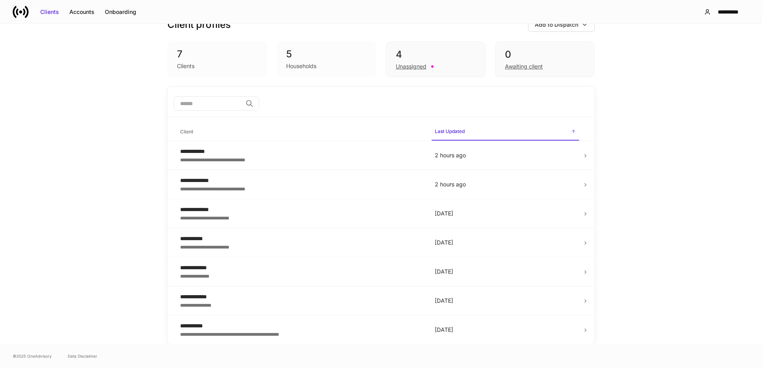 This screenshot has width=762, height=368. I want to click on div: Onboarding, so click(120, 12).